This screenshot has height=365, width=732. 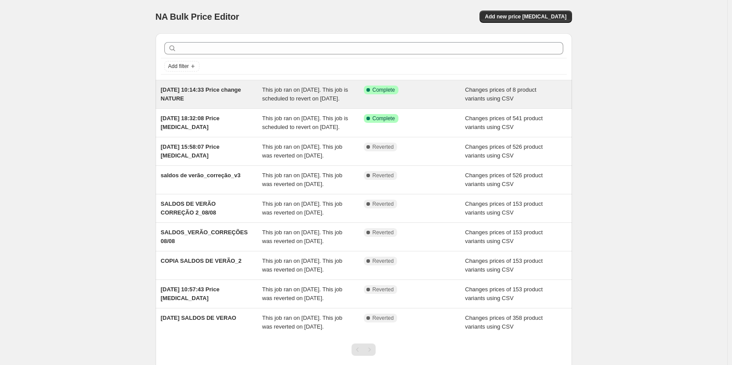 What do you see at coordinates (197, 17) in the screenshot?
I see `span: NA Bulk Price Editor` at bounding box center [197, 17].